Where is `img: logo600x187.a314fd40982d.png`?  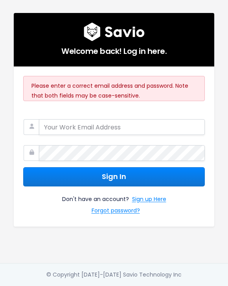
img: logo600x187.a314fd40982d.png is located at coordinates (114, 32).